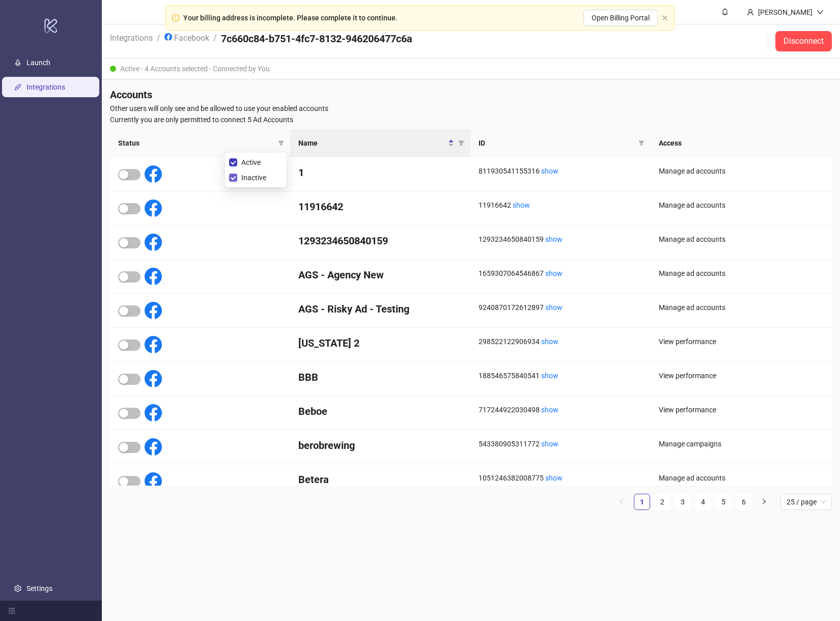 This screenshot has width=840, height=621. I want to click on a: Facebook, so click(187, 37).